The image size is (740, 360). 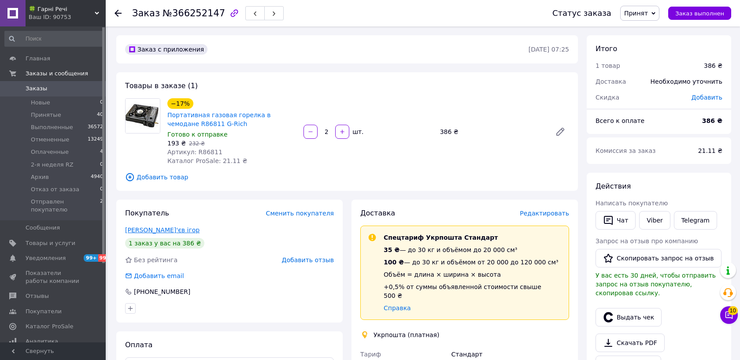 What do you see at coordinates (62, 9) in the screenshot?
I see `span: 🍀 Гарні Речі` at bounding box center [62, 9].